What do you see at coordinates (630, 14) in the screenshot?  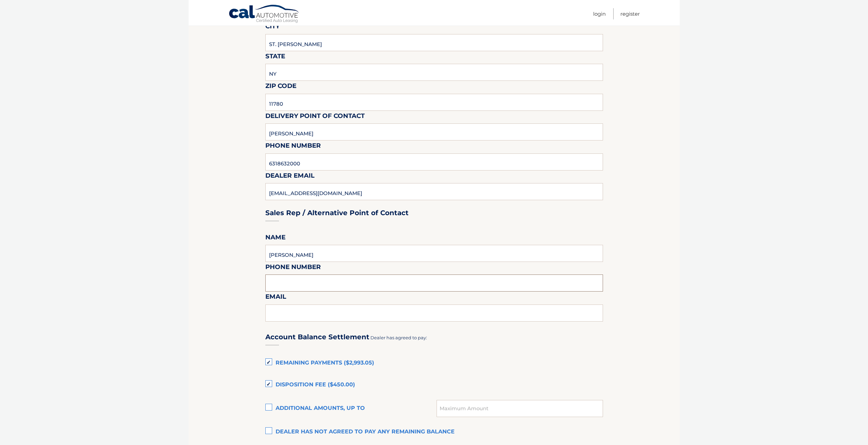 I see `a: Register` at bounding box center [630, 14].